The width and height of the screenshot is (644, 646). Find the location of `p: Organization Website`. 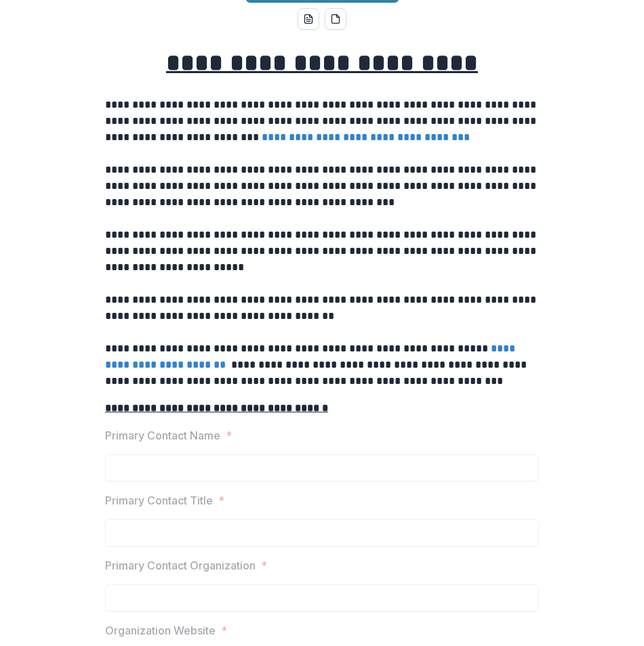

p: Organization Website is located at coordinates (160, 631).